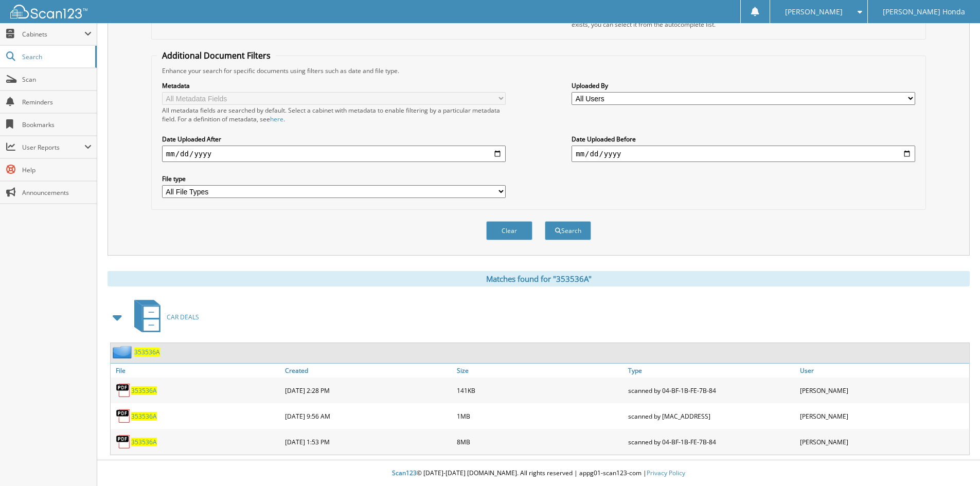 This screenshot has height=486, width=980. What do you see at coordinates (540, 442) in the screenshot?
I see `div: 8MB` at bounding box center [540, 442].